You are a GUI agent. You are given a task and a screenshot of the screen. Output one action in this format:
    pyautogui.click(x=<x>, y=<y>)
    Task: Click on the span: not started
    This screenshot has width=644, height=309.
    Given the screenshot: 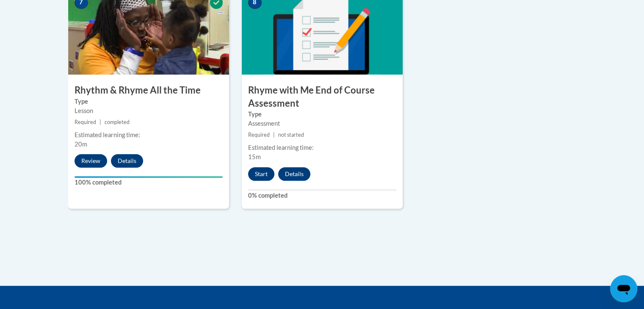 What is the action you would take?
    pyautogui.click(x=291, y=135)
    